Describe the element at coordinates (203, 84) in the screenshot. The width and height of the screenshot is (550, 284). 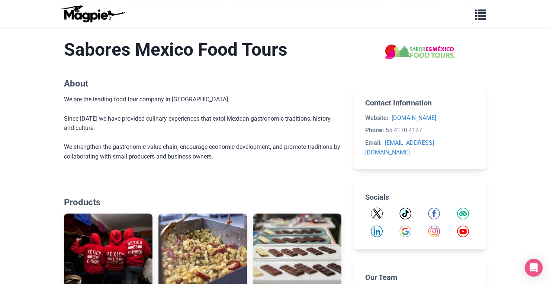
I see `h2: About` at that location.